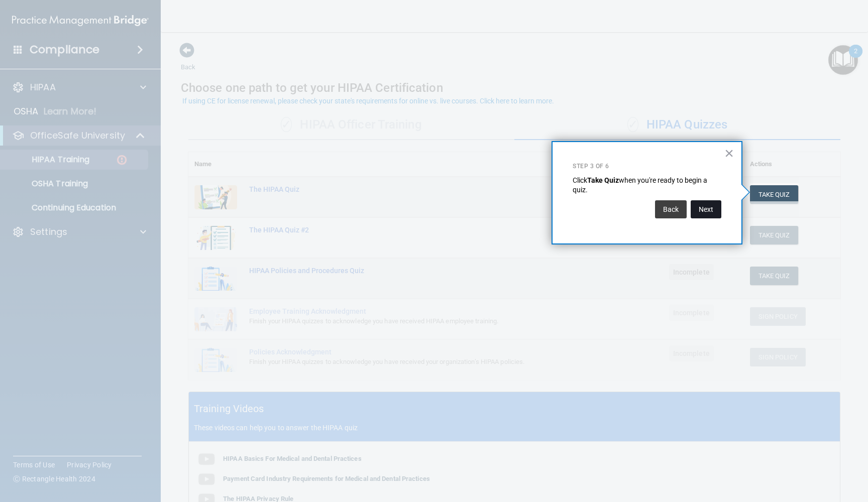 This screenshot has width=868, height=502. I want to click on strong: Take Quiz, so click(603, 180).